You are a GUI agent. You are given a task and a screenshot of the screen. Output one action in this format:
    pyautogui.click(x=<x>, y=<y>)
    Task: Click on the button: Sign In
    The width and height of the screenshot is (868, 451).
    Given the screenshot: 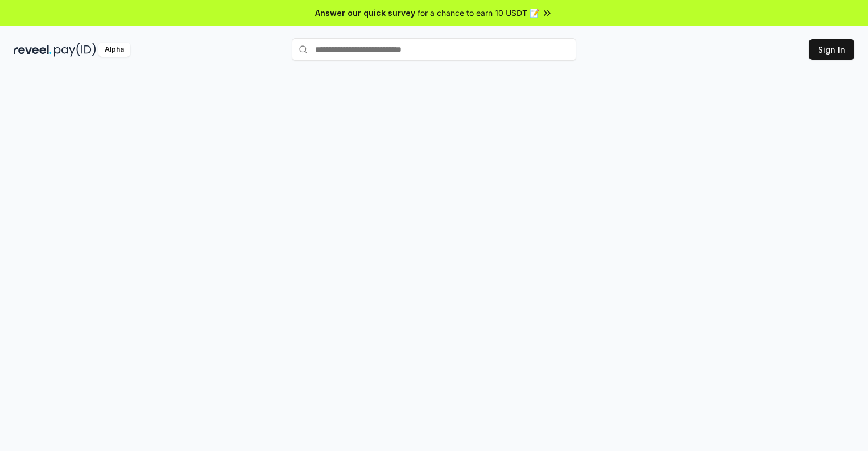 What is the action you would take?
    pyautogui.click(x=831, y=50)
    